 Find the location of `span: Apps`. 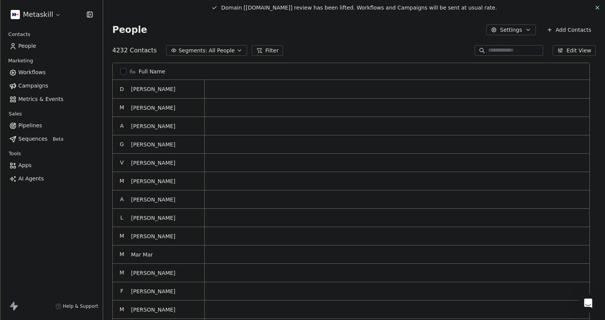

span: Apps is located at coordinates (25, 165).